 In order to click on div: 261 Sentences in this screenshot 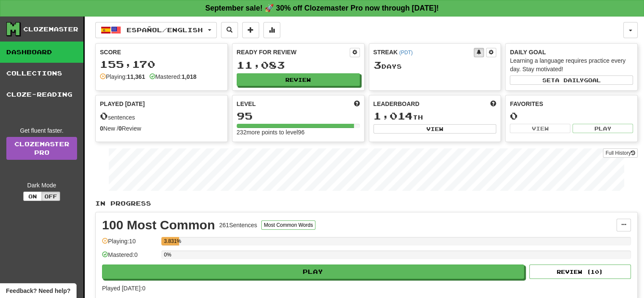, I will do `click(238, 225)`.